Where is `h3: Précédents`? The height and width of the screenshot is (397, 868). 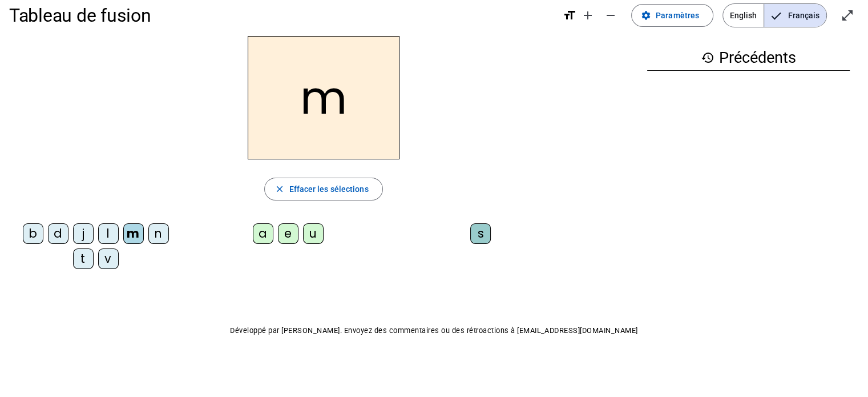
h3: Précédents is located at coordinates (748, 57).